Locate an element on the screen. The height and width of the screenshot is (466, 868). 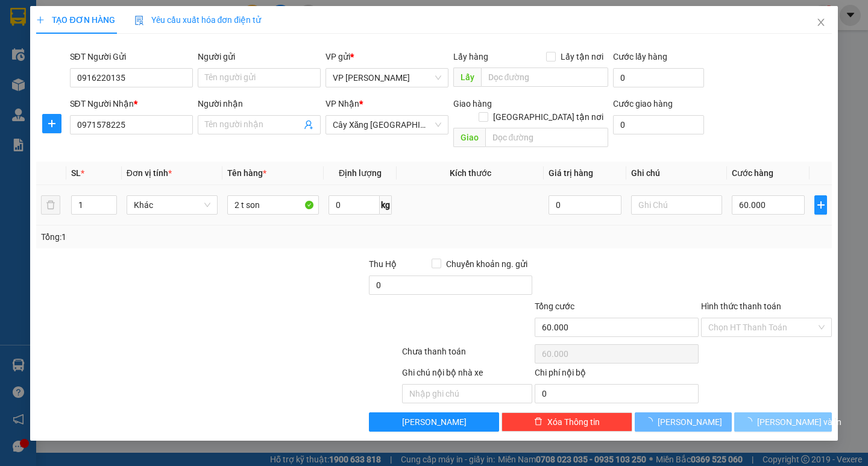
button: Close is located at coordinates (821, 23).